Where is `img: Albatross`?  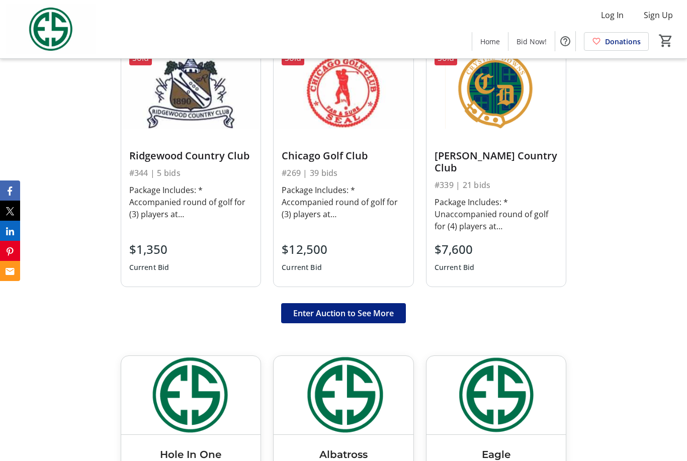 img: Albatross is located at coordinates (343, 395).